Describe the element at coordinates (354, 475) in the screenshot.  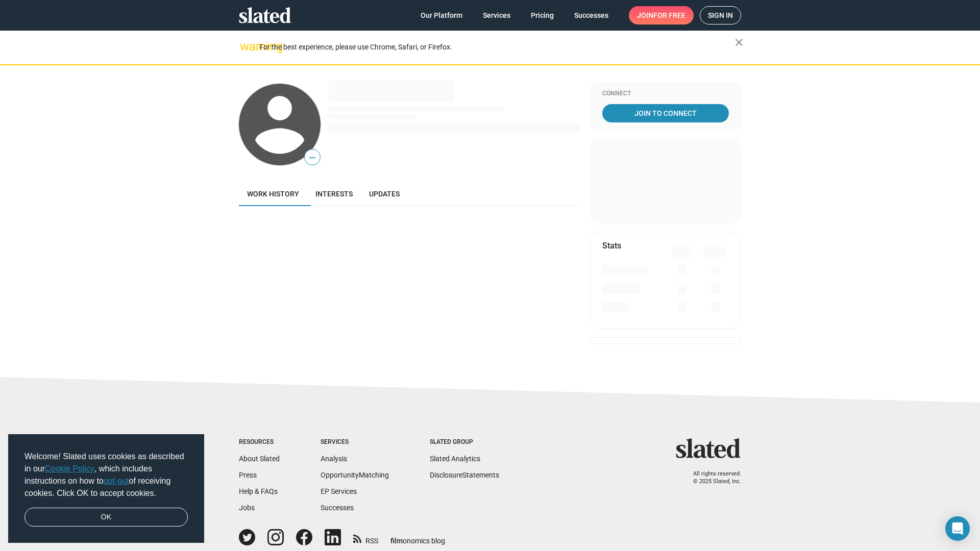
I see `a: OpportunityMatching` at that location.